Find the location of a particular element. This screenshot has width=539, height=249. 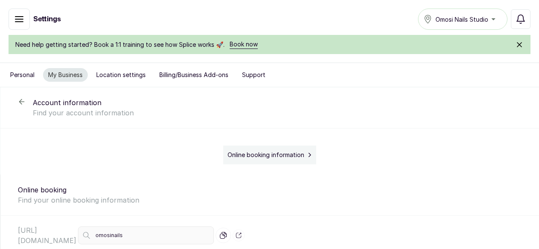

span: Need help getting started? Book a 1:1 training to see how Splice works 🚀. is located at coordinates (120, 45).